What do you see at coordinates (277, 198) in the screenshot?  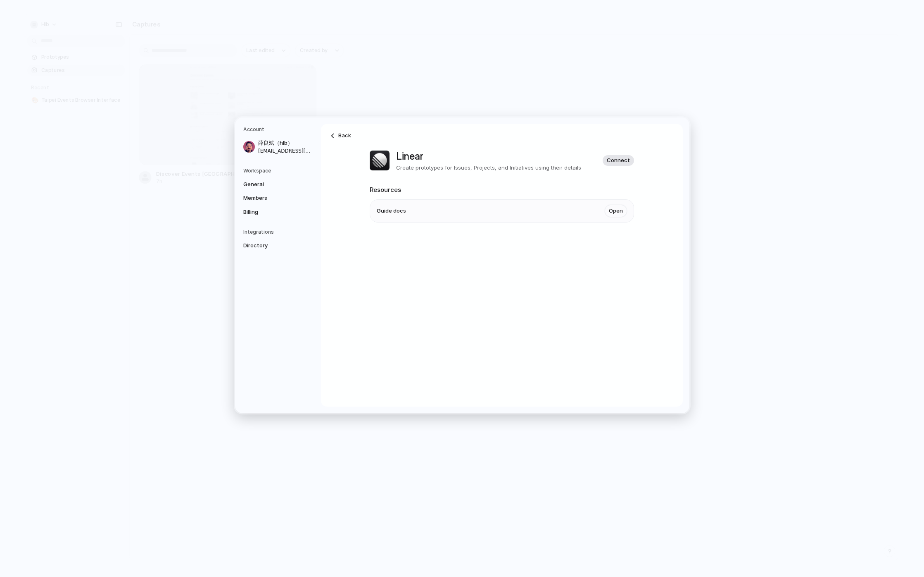 I see `a: Members` at bounding box center [277, 198].